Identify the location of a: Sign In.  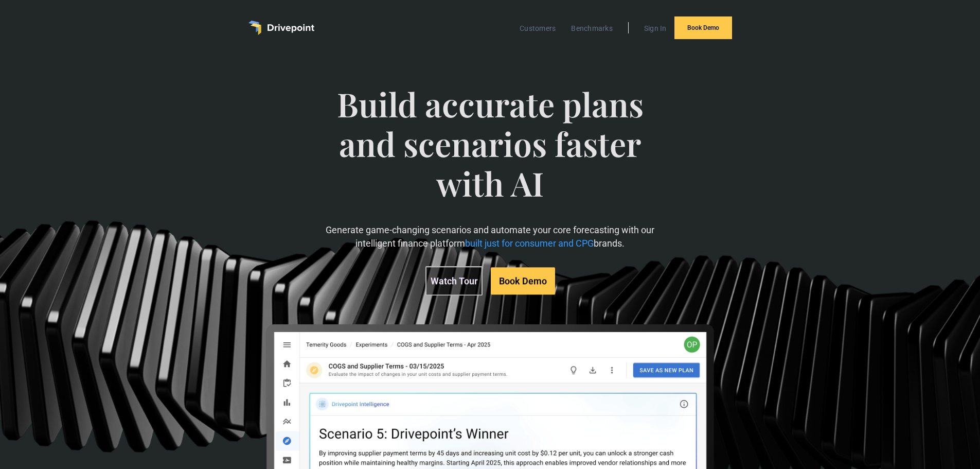
(655, 28).